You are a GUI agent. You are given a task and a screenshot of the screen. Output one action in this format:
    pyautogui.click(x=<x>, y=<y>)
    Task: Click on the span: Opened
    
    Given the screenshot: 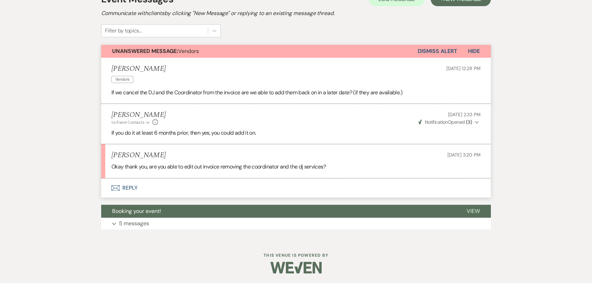 What is the action you would take?
    pyautogui.click(x=445, y=122)
    